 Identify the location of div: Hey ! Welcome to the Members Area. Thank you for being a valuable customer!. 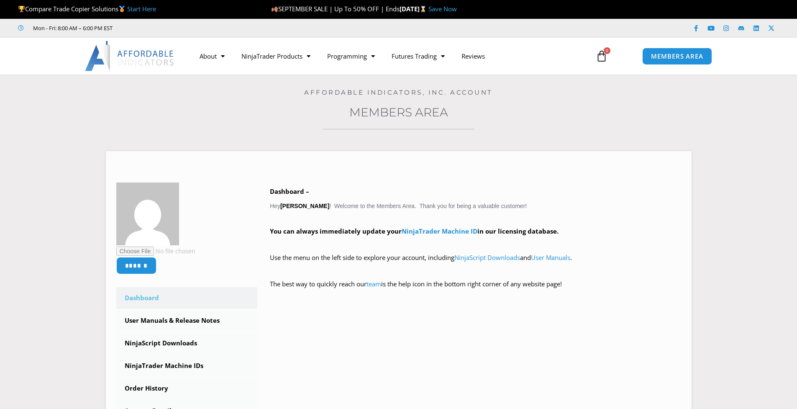
(475, 243).